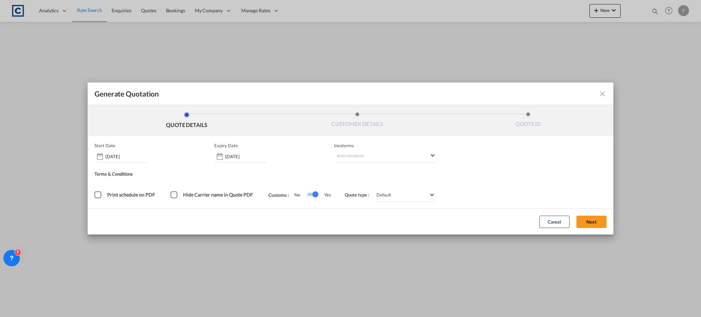 This screenshot has height=317, width=701. Describe the element at coordinates (312, 195) in the screenshot. I see `md-switch: Switch 1` at that location.